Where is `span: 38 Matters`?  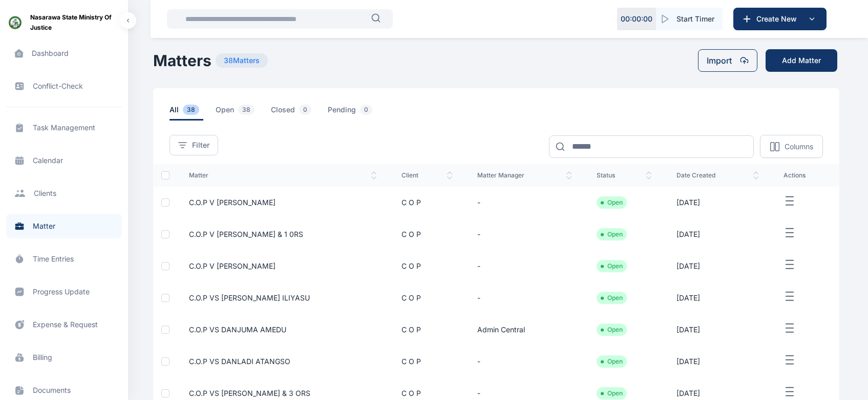 span: 38 Matters is located at coordinates (241, 61).